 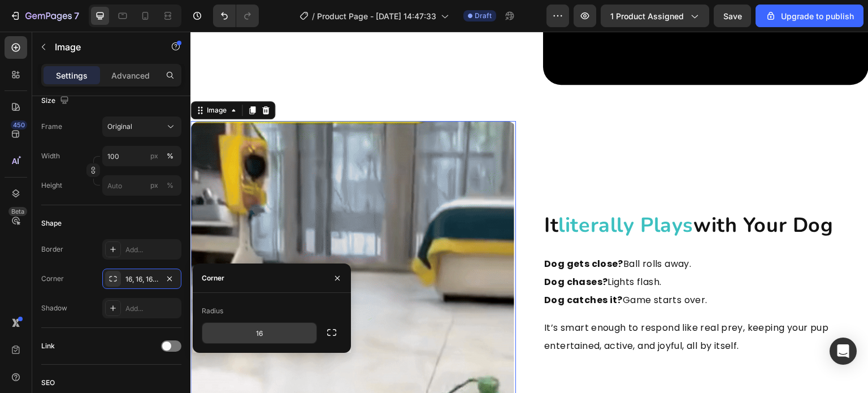 What do you see at coordinates (810, 16) in the screenshot?
I see `button: Upgrade to publish` at bounding box center [810, 16].